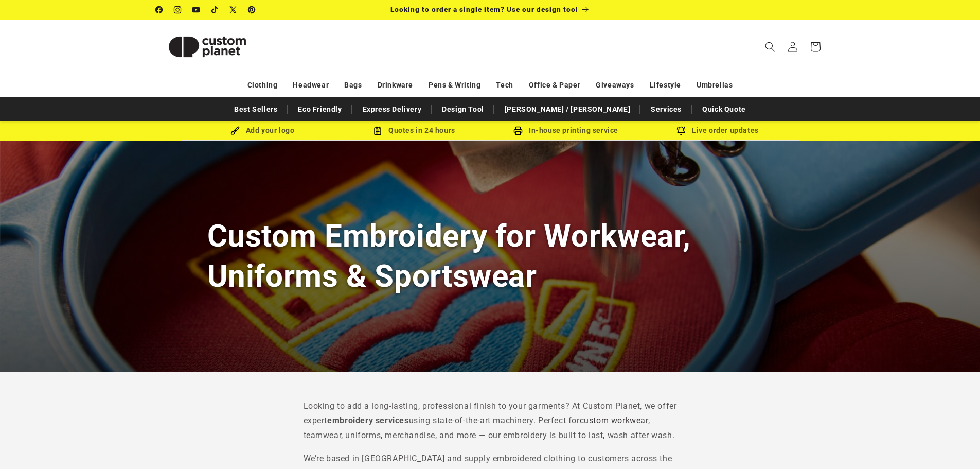 The height and width of the screenshot is (469, 980). What do you see at coordinates (717, 130) in the screenshot?
I see `div: Live order updates` at bounding box center [717, 130].